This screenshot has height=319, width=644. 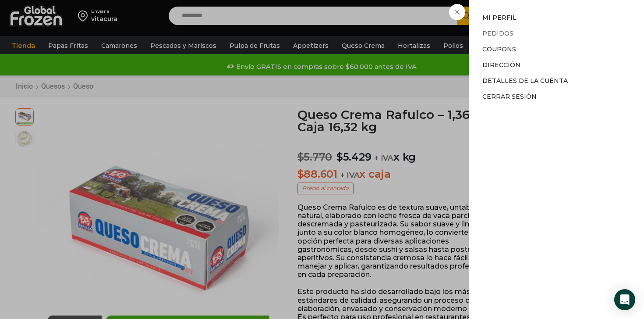 What do you see at coordinates (510, 97) in the screenshot?
I see `a: Cerrar sesión` at bounding box center [510, 97].